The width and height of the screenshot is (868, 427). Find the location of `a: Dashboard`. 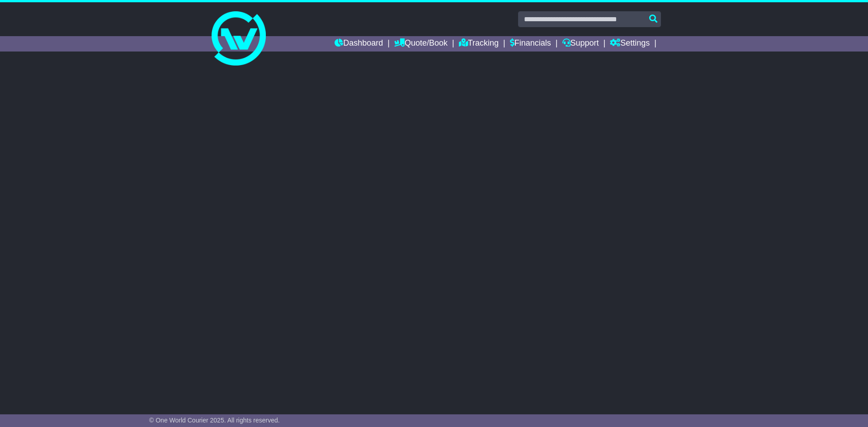

a: Dashboard is located at coordinates (359, 44).